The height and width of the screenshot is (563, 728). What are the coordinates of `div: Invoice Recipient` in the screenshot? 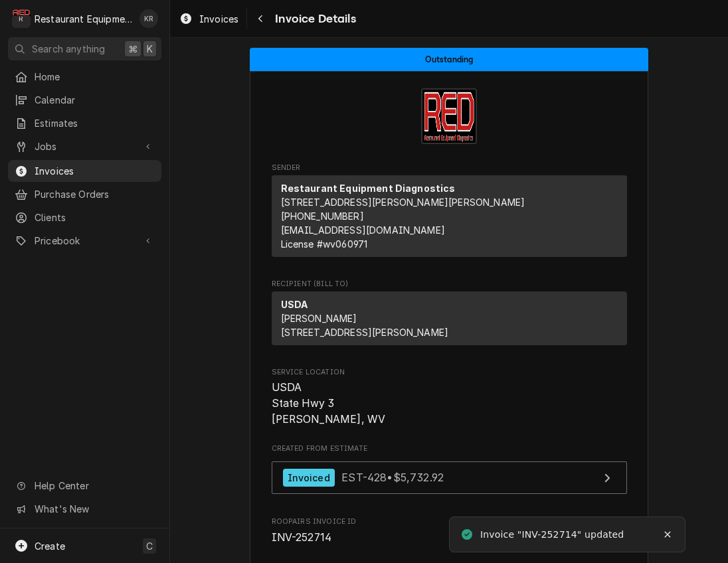 It's located at (448, 314).